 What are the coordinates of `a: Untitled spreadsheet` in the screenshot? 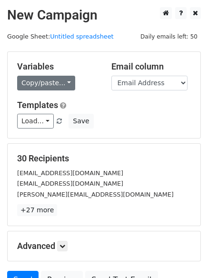 It's located at (81, 36).